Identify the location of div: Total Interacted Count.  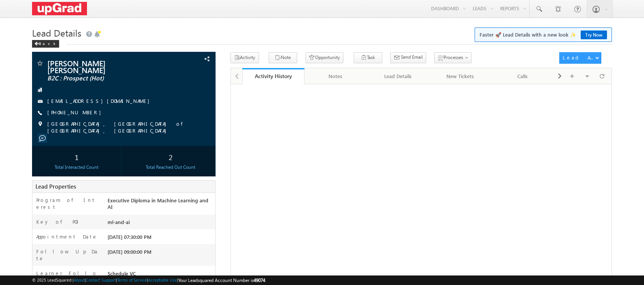
(76, 168).